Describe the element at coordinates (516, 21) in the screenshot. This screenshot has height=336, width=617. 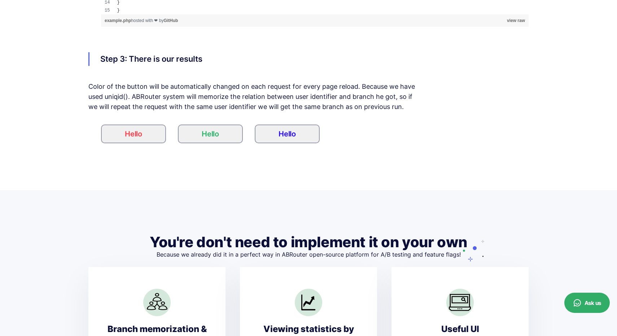
I see `a: view raw` at that location.